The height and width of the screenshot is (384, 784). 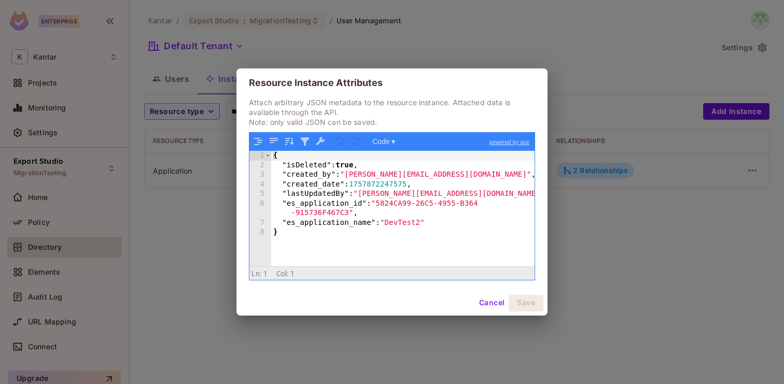 I want to click on button: Repair JSON: fix quotes and escape characters, remove comments and JSONP notation, turn JavaScrip..., so click(x=320, y=142).